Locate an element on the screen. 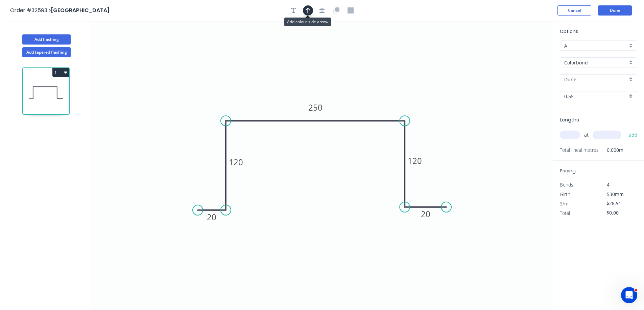 The width and height of the screenshot is (644, 310). button: Done is located at coordinates (615, 11).